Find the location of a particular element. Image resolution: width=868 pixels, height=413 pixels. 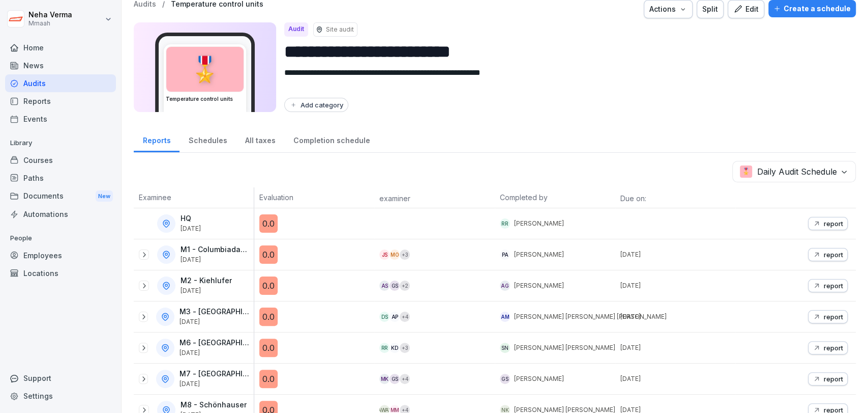

font: Employees is located at coordinates (43, 255).